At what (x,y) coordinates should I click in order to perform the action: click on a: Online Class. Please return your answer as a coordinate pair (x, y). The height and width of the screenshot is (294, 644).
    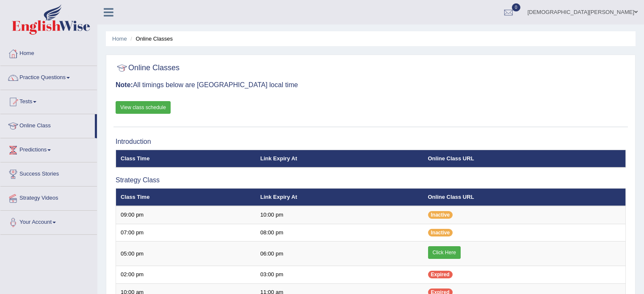
    Looking at the image, I should click on (47, 125).